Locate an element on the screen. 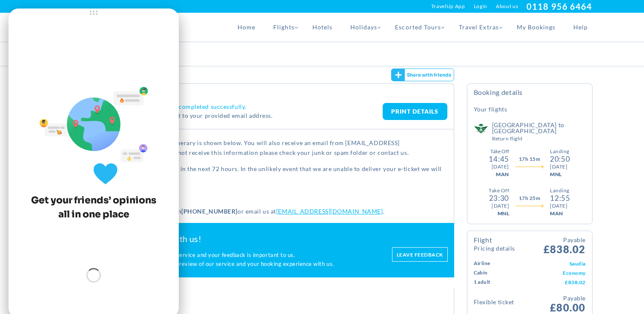 Image resolution: width=644 pixels, height=314 pixels. gamitee-button: Get your friends' opinions is located at coordinates (422, 75).